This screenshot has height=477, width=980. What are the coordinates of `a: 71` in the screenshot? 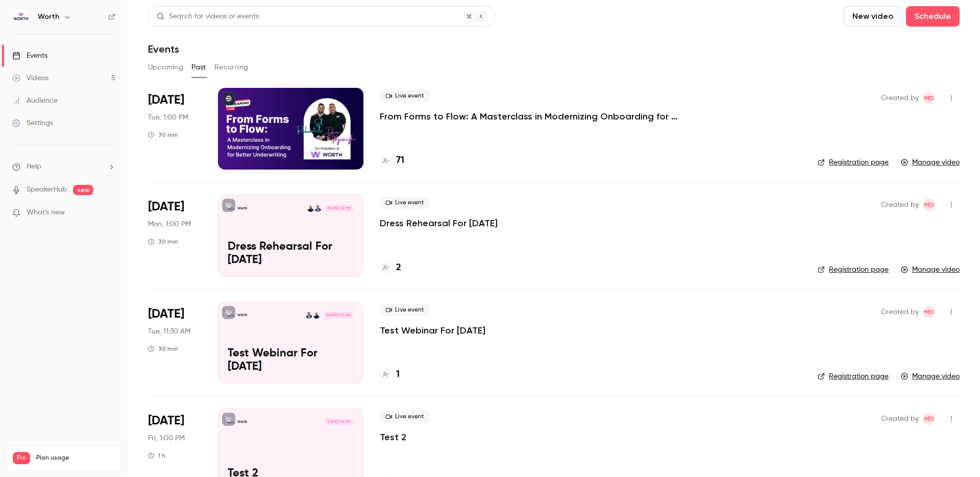 It's located at (392, 160).